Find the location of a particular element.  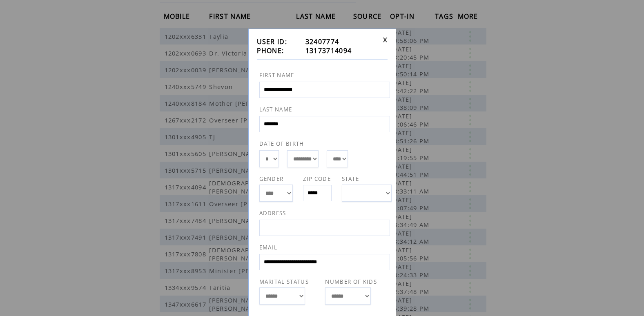

span: MARITAL STATUS is located at coordinates (285, 281).